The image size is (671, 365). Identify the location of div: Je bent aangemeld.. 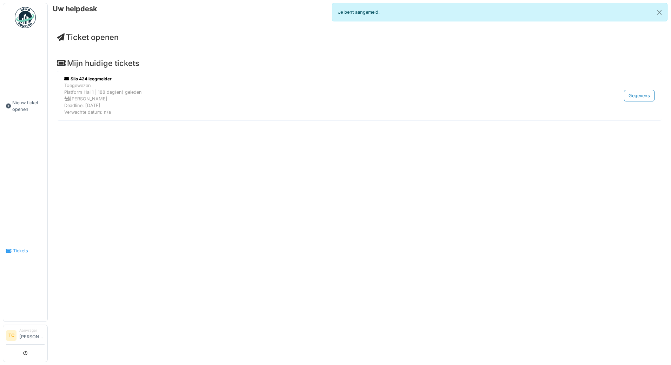
(500, 12).